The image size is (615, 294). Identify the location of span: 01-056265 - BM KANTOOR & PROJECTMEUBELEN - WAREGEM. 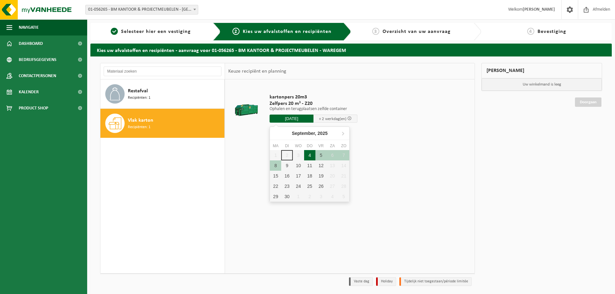
(142, 10).